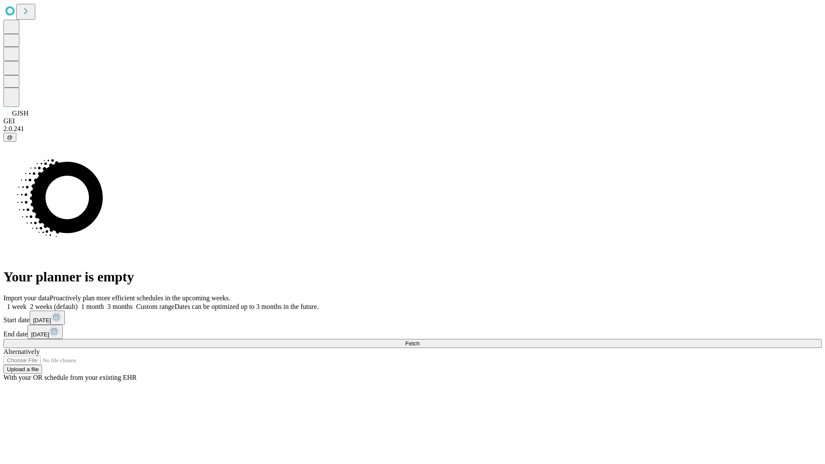  What do you see at coordinates (155, 306) in the screenshot?
I see `span: Custom range` at bounding box center [155, 306].